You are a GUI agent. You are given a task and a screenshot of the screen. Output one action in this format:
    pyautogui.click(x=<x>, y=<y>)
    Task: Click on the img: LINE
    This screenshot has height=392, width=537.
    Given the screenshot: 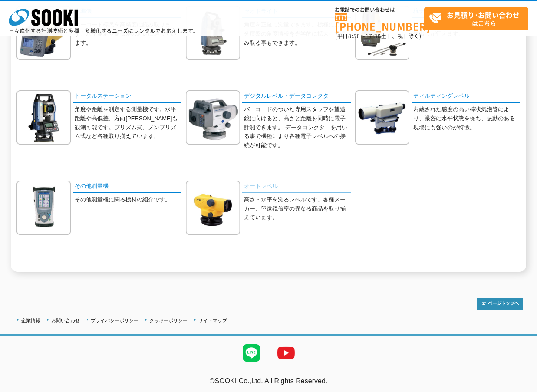 What is the action you would take?
    pyautogui.click(x=251, y=353)
    